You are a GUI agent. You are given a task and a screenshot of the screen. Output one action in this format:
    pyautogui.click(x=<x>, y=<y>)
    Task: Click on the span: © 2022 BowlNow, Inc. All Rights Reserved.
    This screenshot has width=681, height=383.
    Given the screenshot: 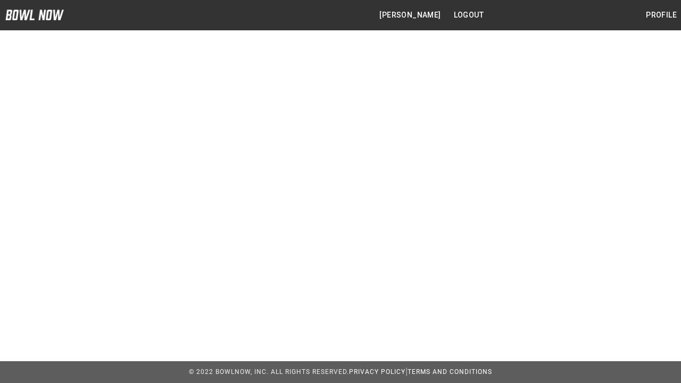 What is the action you would take?
    pyautogui.click(x=269, y=372)
    